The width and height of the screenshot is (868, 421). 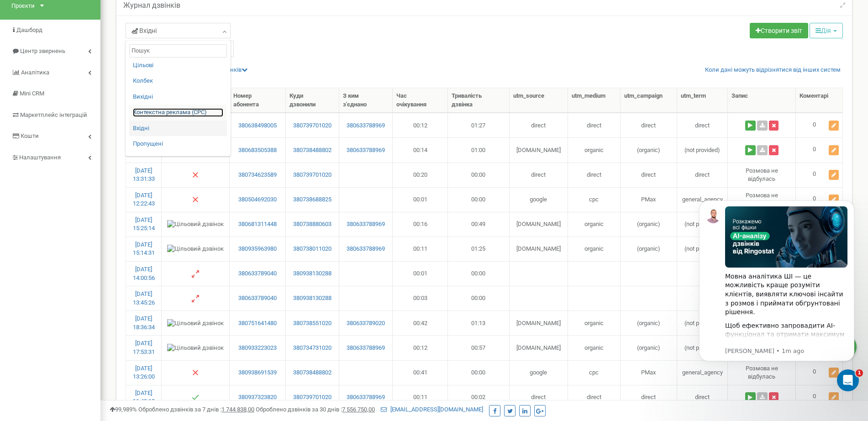 What do you see at coordinates (859, 373) in the screenshot?
I see `span: 1` at bounding box center [859, 373].